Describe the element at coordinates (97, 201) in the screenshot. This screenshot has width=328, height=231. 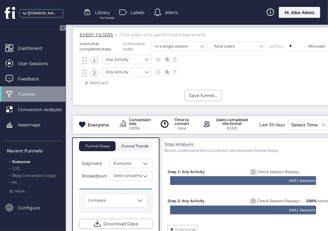
I see `span: Compare` at that location.